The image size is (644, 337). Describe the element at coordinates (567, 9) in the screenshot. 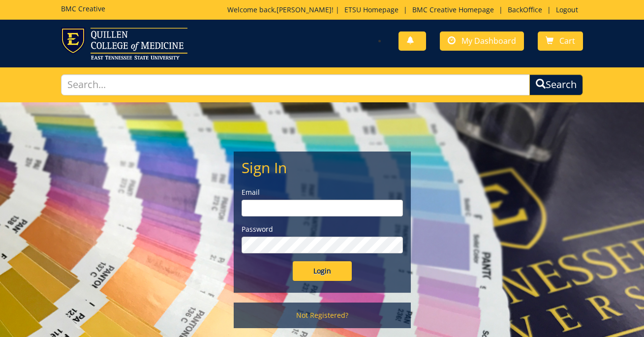

I see `a: Logout` at that location.